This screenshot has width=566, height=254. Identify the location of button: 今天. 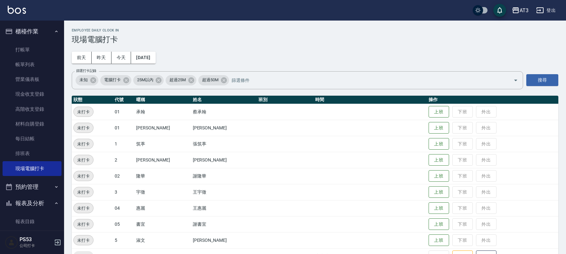
(121, 57).